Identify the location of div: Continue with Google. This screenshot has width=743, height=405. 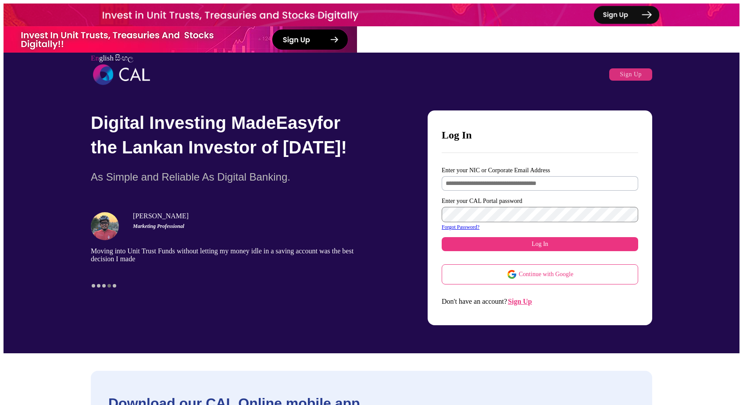
(546, 274).